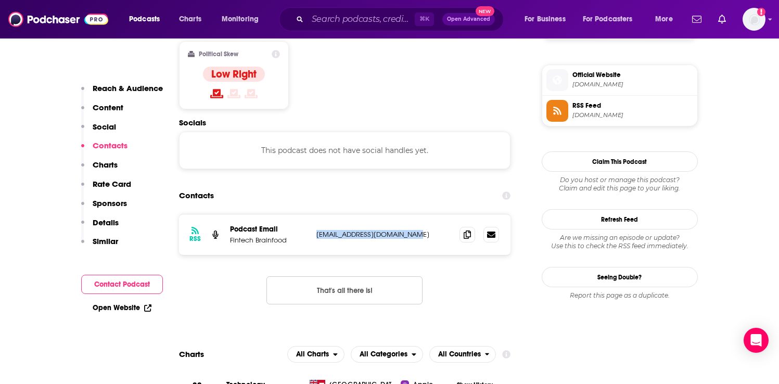  I want to click on div: Are we missing an episode or update? Use this to check the RSS feed immediately., so click(620, 242).